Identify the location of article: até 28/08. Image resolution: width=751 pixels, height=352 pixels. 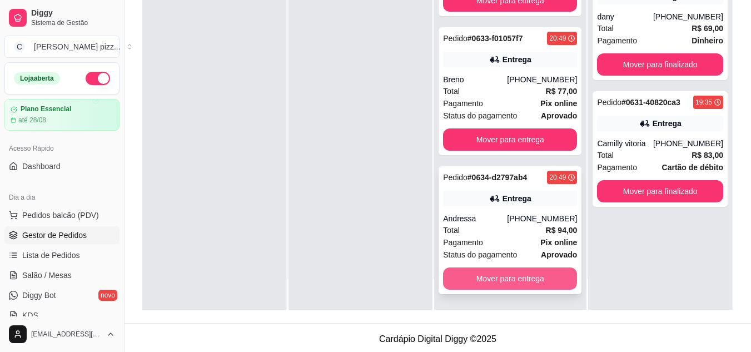
(32, 120).